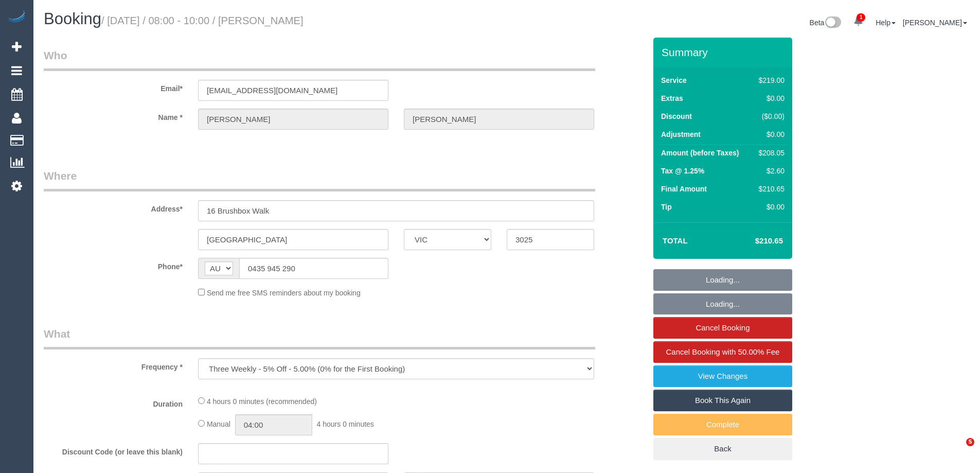 This screenshot has height=473, width=980. I want to click on label: Email*, so click(113, 86).